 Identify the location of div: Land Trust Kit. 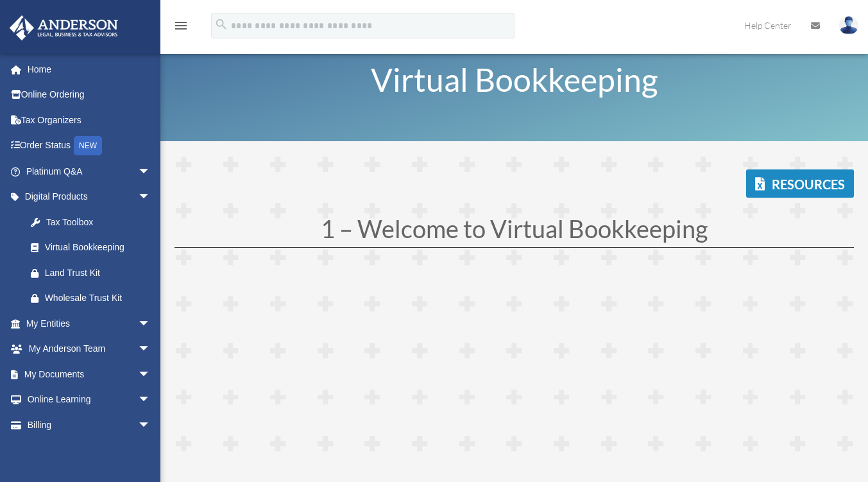
(99, 273).